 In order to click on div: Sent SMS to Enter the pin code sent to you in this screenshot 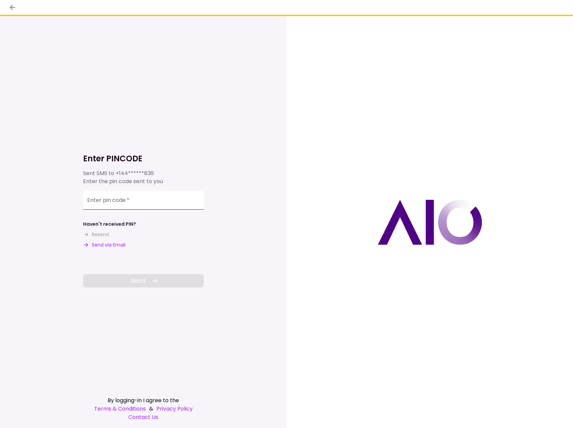, I will do `click(144, 177)`.